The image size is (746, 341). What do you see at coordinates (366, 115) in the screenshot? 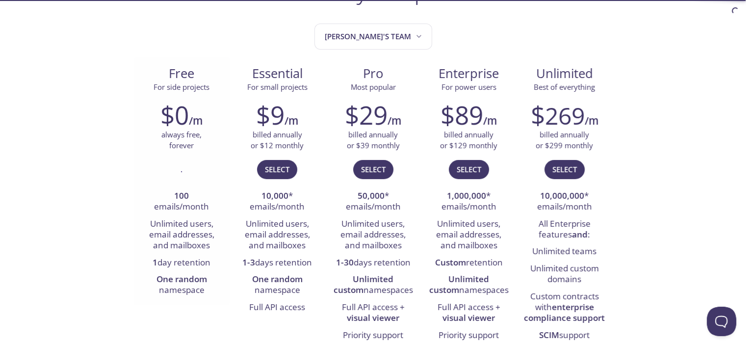
I see `h2: $29` at bounding box center [366, 115].